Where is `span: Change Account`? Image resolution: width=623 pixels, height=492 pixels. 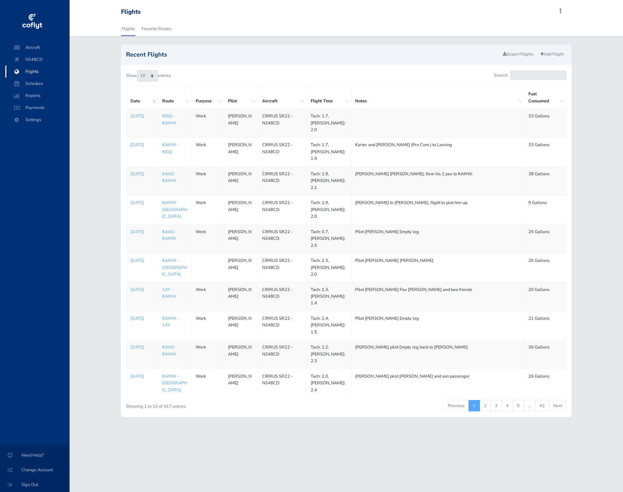
span: Change Account is located at coordinates (35, 470).